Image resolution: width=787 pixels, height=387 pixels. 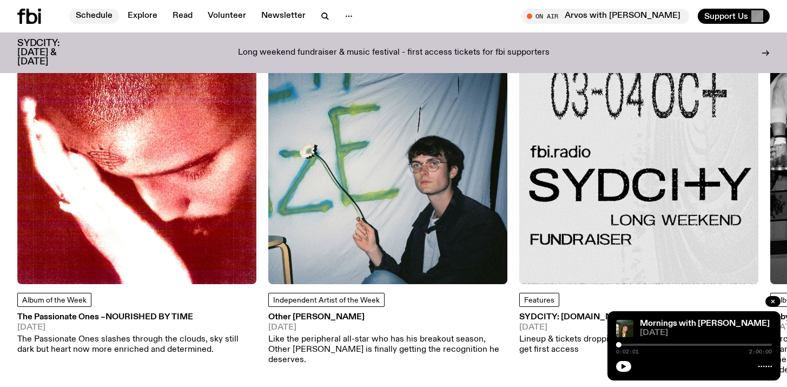 What do you see at coordinates (539, 300) in the screenshot?
I see `a: Features` at bounding box center [539, 300].